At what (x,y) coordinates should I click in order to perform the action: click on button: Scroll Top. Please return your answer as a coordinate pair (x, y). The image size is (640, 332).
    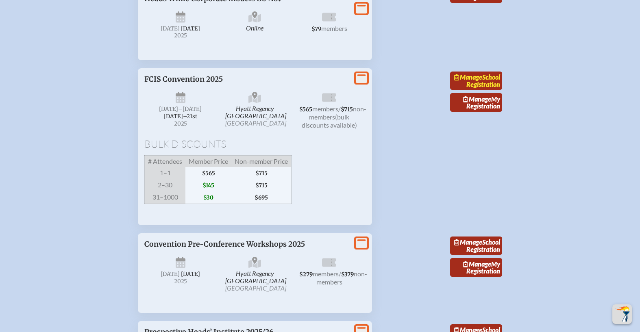
    Looking at the image, I should click on (622, 314).